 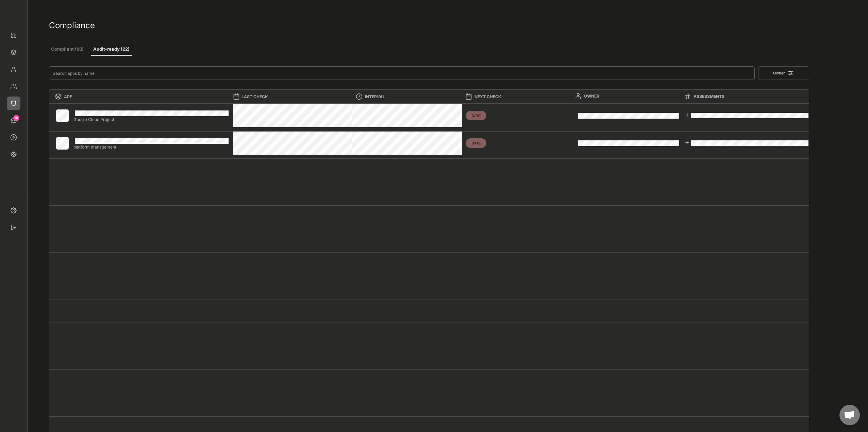 What do you see at coordinates (402, 73) in the screenshot?
I see `input: Search apps by name` at bounding box center [402, 73].